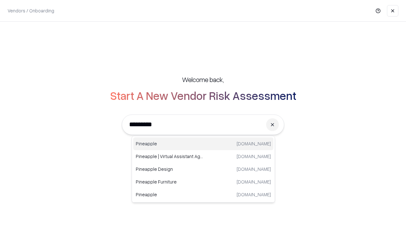  I want to click on div: Suggestions, so click(203, 169).